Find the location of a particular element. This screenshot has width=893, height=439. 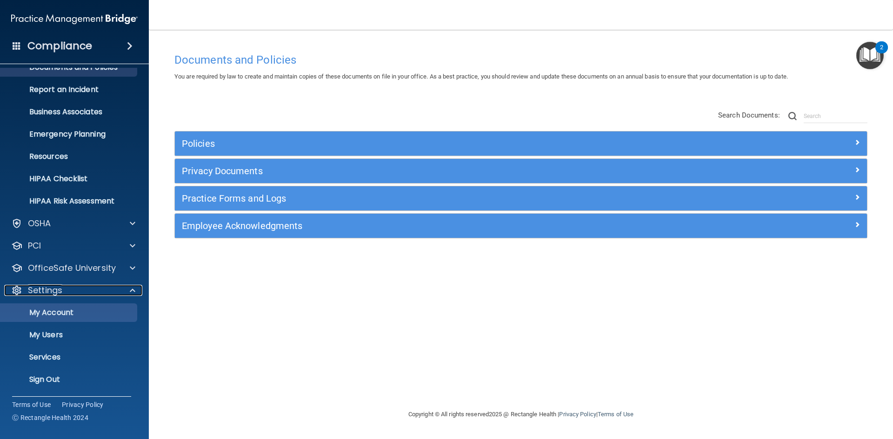

a: Practice Forms and Logs is located at coordinates (521, 199).